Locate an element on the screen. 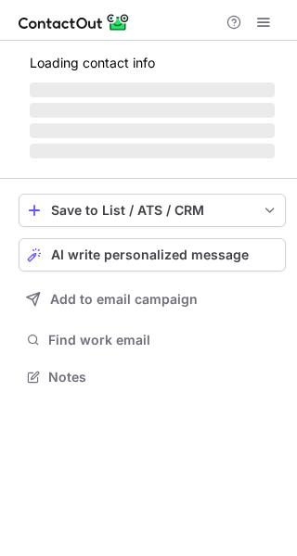  img: ContactOut v5.3.10 is located at coordinates (74, 22).